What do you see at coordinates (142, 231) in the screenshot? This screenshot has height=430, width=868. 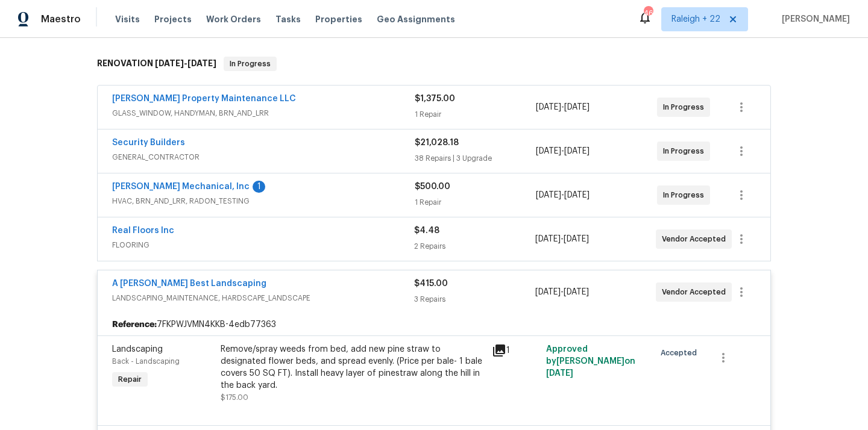 I see `a: Real Floors Inc` at bounding box center [142, 231].